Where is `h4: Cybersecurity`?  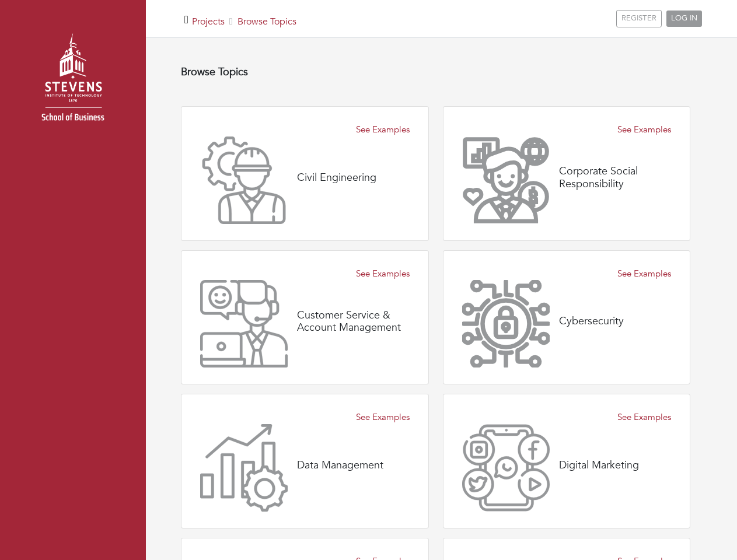
h4: Cybersecurity is located at coordinates (591, 321).